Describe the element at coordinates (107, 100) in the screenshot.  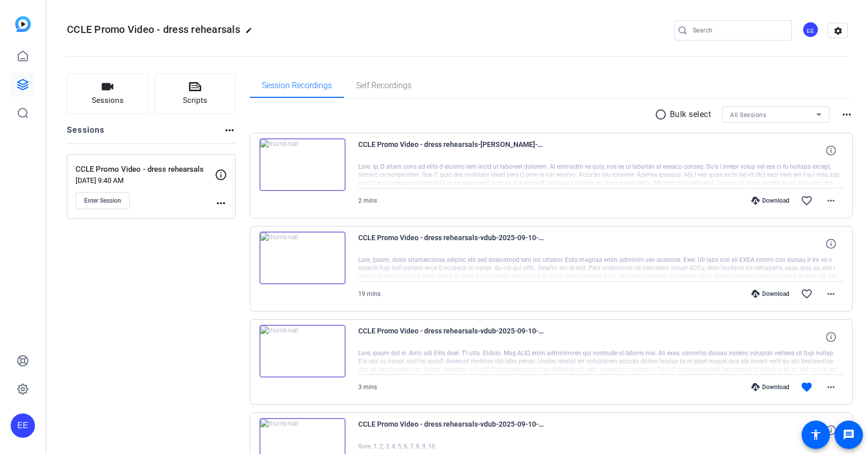
I see `span: Sessions` at that location.